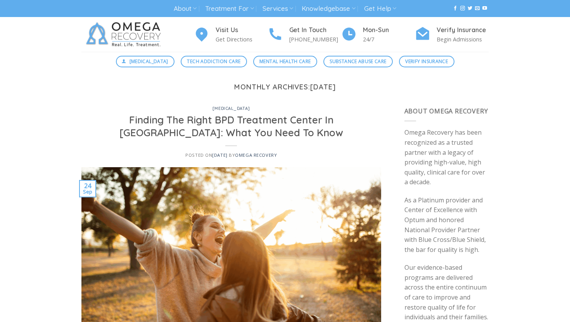 The image size is (570, 322). What do you see at coordinates (241, 30) in the screenshot?
I see `h4: Visit Us` at bounding box center [241, 30].